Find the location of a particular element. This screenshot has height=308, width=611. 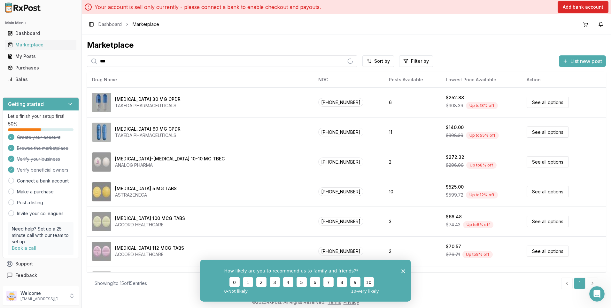

div: $252.88 is located at coordinates (455, 97).